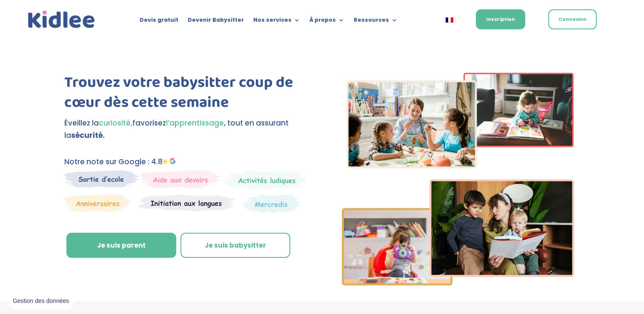  Describe the element at coordinates (375, 22) in the screenshot. I see `a: Ressources` at that location.